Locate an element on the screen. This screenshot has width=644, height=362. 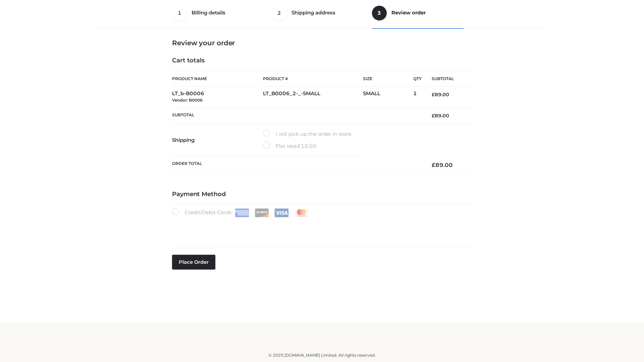
label: Credit/Debit Cards is located at coordinates (240, 213).